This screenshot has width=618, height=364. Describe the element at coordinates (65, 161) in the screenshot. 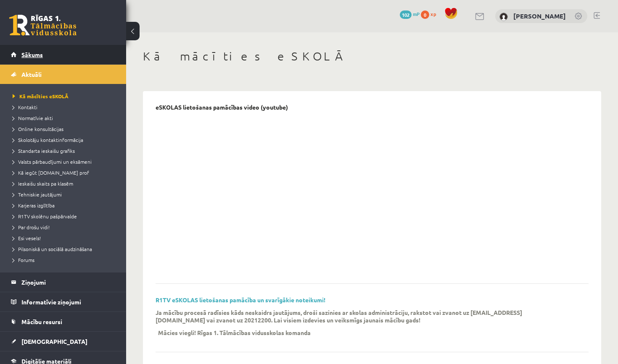

I see `a: Valsts pārbaudījumi un eksāmeni` at that location.